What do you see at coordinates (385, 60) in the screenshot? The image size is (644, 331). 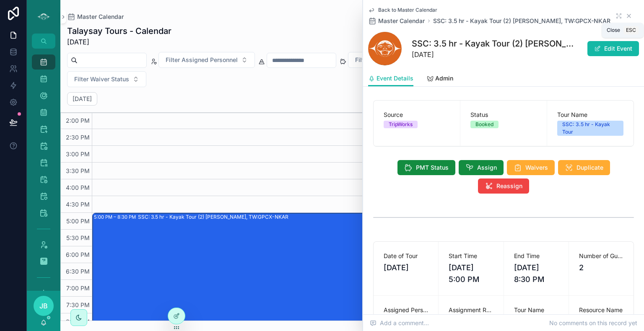 I see `span: Filter Payment Status` at bounding box center [385, 60].